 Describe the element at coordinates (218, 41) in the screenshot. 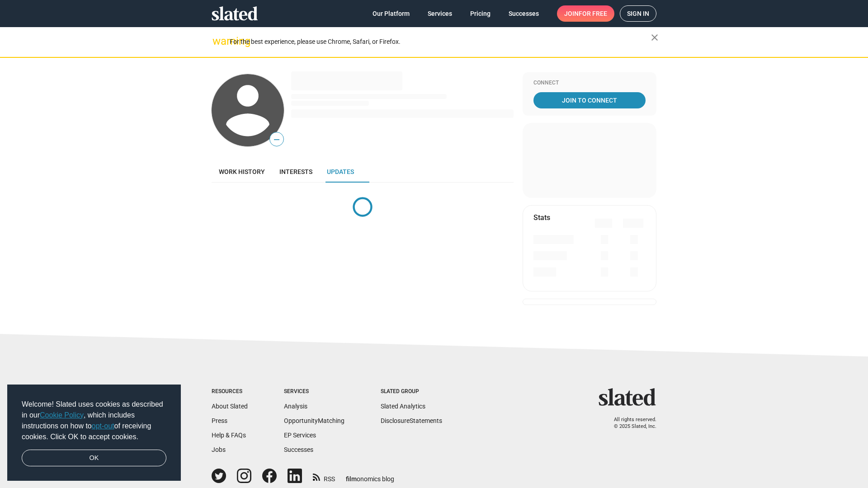

I see `mat-icon: warning` at that location.